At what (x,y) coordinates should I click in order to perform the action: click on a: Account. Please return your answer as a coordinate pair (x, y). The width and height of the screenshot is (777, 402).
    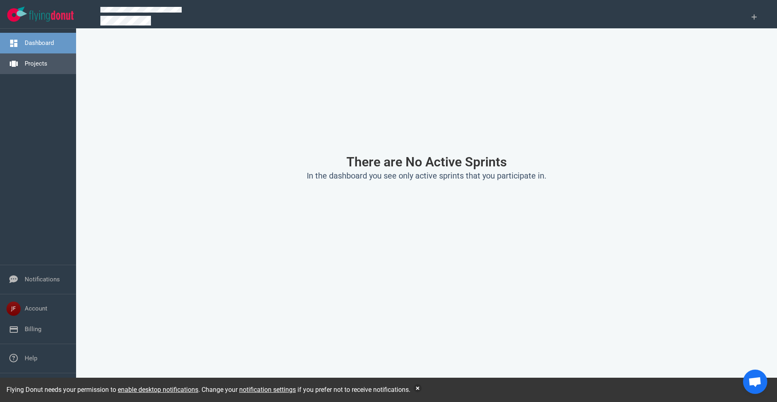
    Looking at the image, I should click on (36, 308).